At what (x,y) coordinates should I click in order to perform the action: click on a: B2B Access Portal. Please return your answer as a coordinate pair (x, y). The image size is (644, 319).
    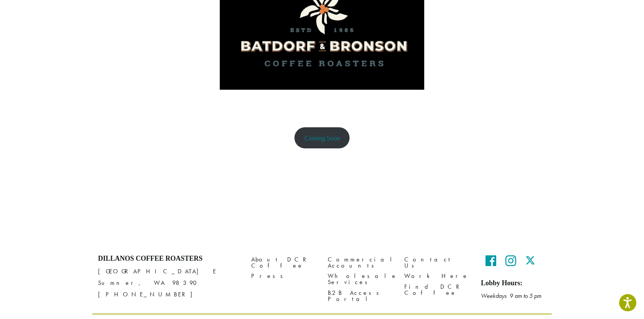
    Looking at the image, I should click on (360, 296).